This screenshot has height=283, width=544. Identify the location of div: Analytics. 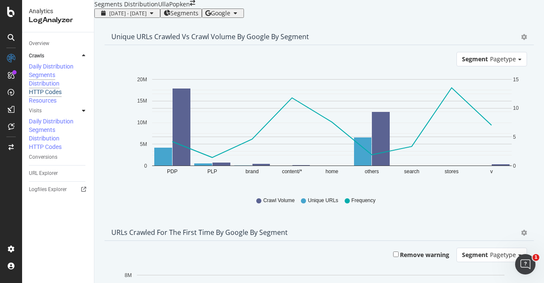
(58, 11).